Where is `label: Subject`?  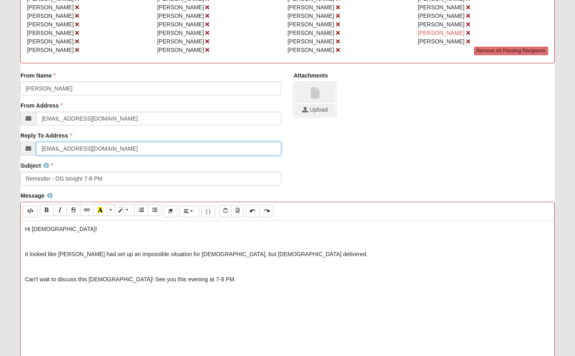 label: Subject is located at coordinates (36, 165).